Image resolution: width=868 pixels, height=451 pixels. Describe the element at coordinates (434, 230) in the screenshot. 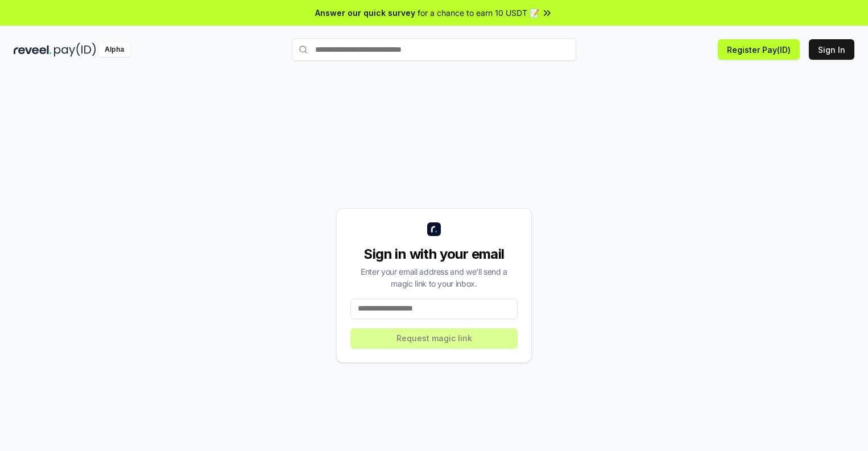

I see `img: logo_small` at that location.